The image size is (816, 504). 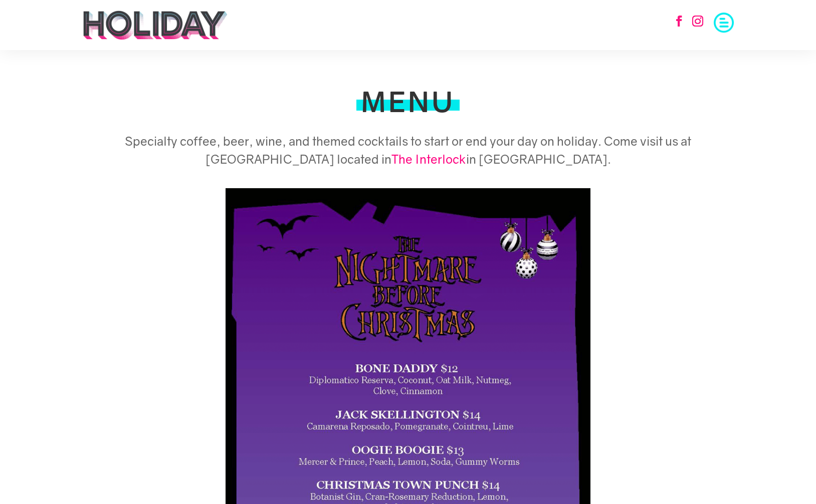 What do you see at coordinates (408, 104) in the screenshot?
I see `h1: MENU` at bounding box center [408, 104].